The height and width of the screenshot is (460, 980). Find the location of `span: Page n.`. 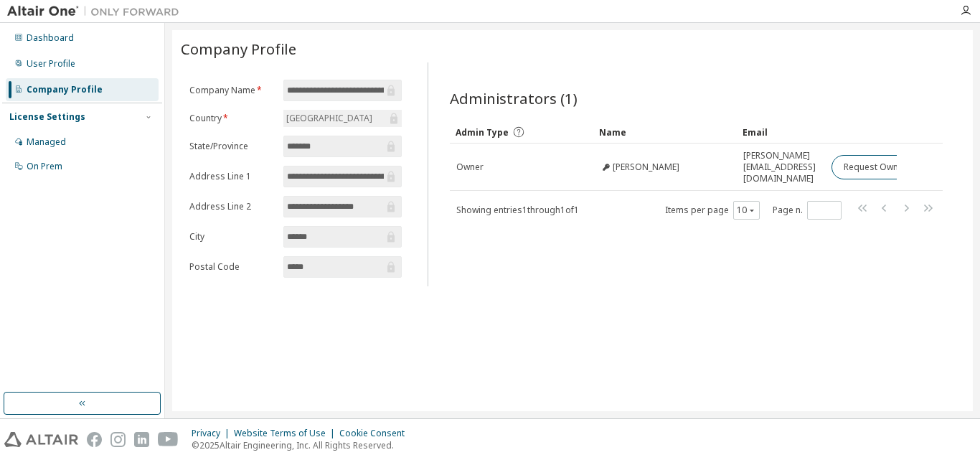

span: Page n. is located at coordinates (807, 210).